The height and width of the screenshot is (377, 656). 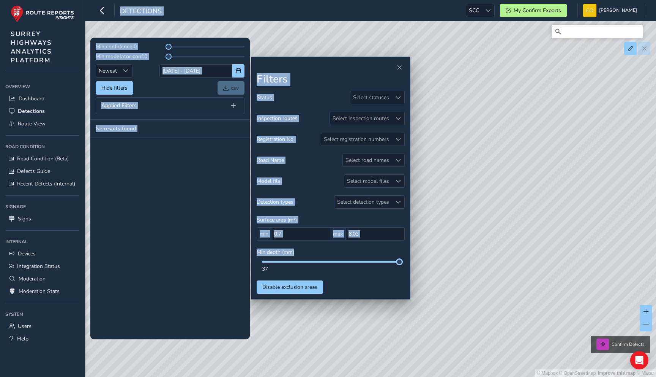 I want to click on a: Devices, so click(x=42, y=253).